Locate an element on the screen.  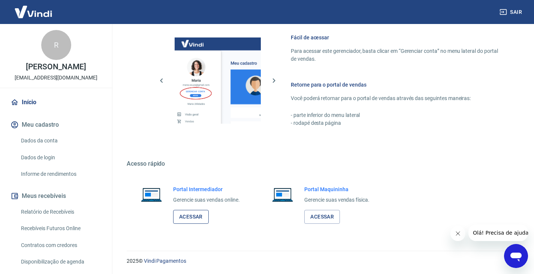
a: Dados de login is located at coordinates (60, 157).